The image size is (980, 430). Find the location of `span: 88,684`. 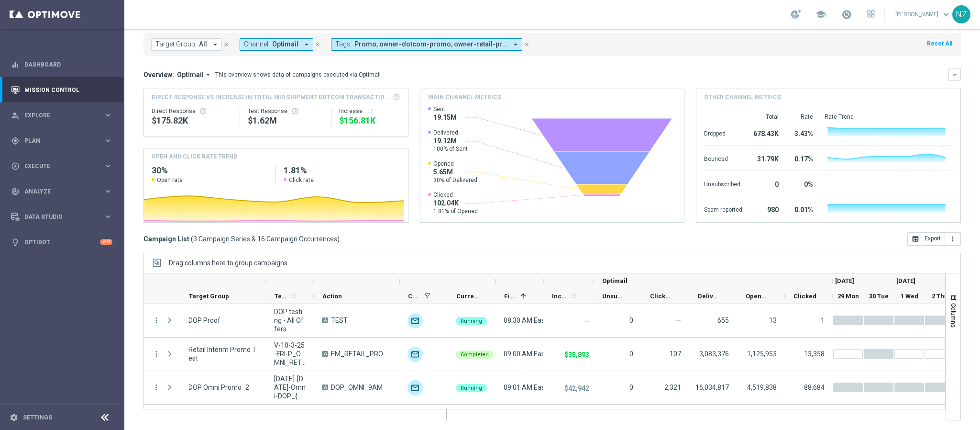

span: 88,684 is located at coordinates (814, 388).